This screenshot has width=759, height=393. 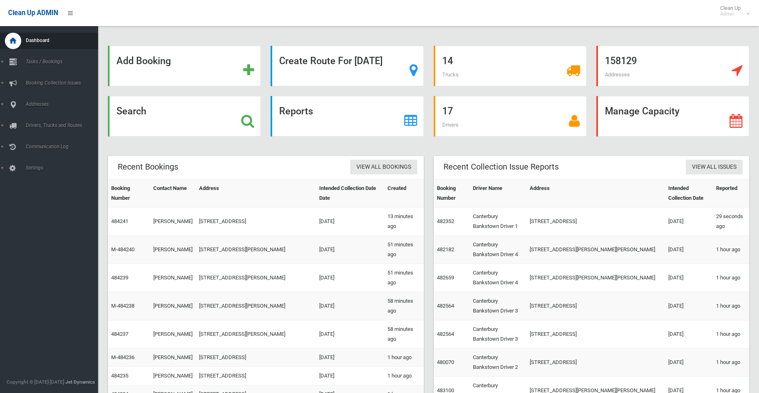 I want to click on header: Recent Collection Issue Reports, so click(x=501, y=167).